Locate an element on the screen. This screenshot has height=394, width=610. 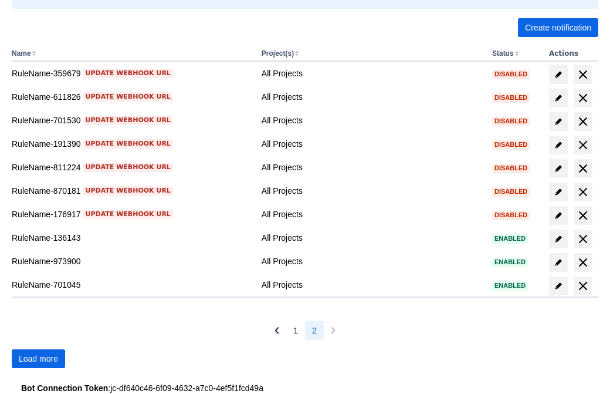
div: RuleName-136143 is located at coordinates (132, 238).